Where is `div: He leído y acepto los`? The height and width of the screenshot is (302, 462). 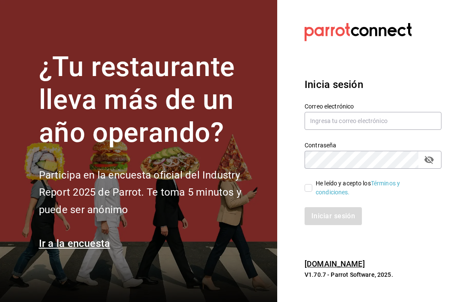
div: He leído y acepto los is located at coordinates (375, 188).